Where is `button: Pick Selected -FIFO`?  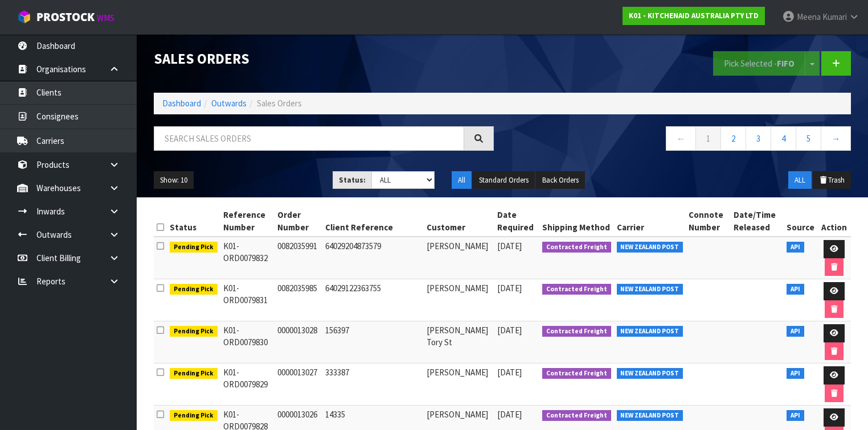
button: Pick Selected -FIFO is located at coordinates (759, 63).